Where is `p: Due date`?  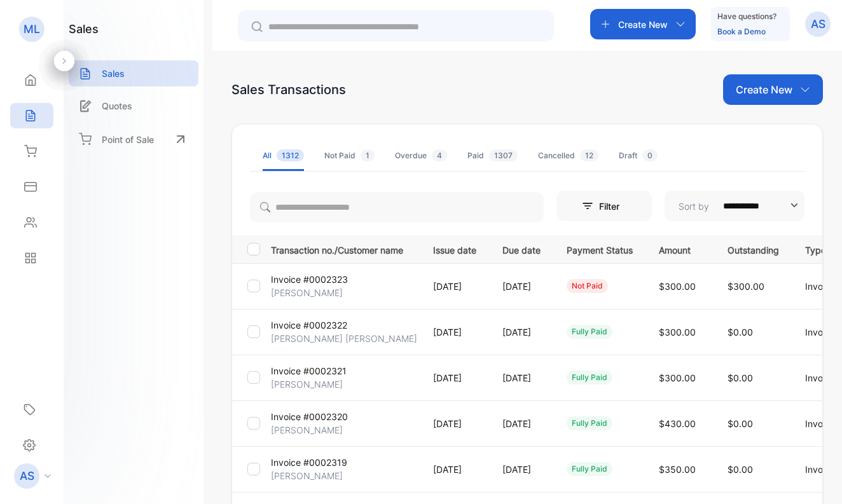 p: Due date is located at coordinates (521, 248).